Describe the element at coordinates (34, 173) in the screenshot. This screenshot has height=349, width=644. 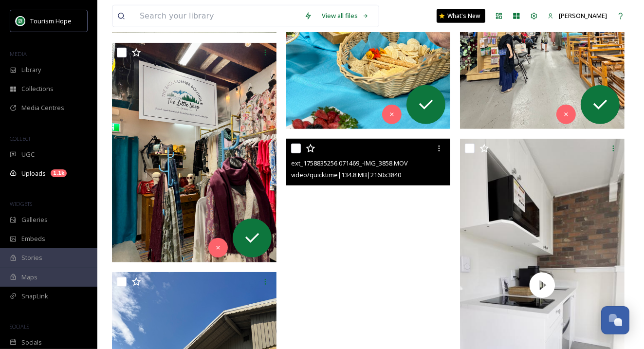
I see `span: Uploads` at that location.